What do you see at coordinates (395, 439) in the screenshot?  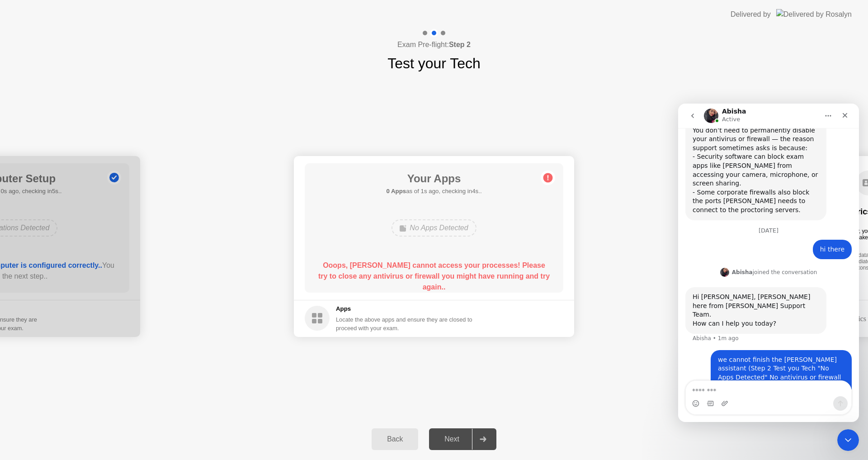 I see `button: Back` at bounding box center [395, 439].